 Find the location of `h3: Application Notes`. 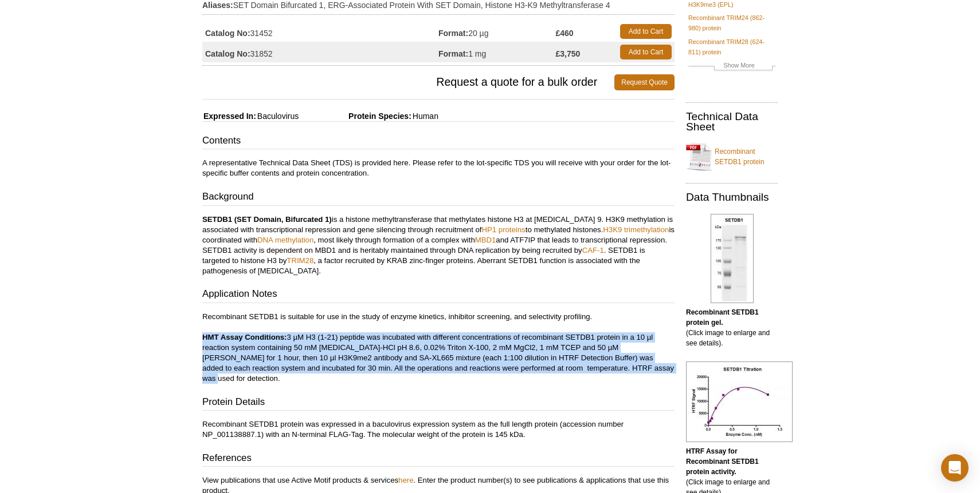

h3: Application Notes is located at coordinates (438, 295).